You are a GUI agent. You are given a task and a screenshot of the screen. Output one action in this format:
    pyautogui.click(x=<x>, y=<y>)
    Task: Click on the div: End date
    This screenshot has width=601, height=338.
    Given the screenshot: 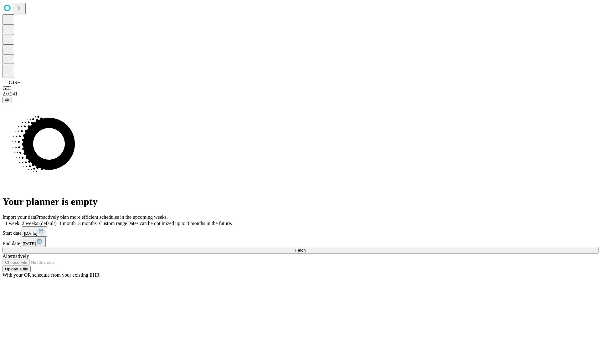 What is the action you would take?
    pyautogui.click(x=300, y=242)
    